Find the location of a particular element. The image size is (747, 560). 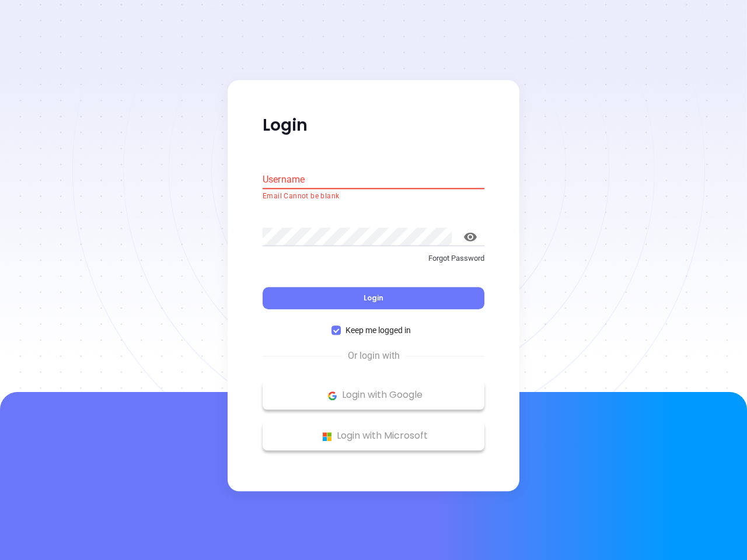

img: Microsoft Logo is located at coordinates (327, 436).